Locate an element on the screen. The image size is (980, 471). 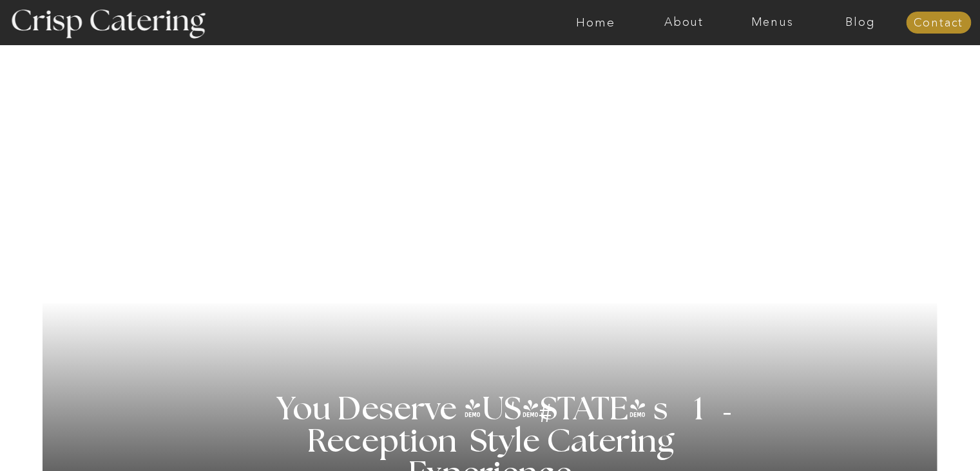
nav: Blog is located at coordinates (860, 23).